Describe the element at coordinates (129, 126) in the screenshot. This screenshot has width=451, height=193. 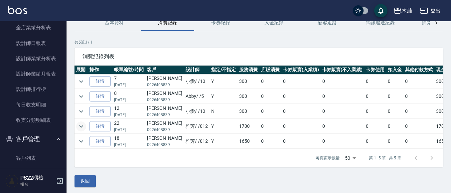
I see `td: 22` at that location.